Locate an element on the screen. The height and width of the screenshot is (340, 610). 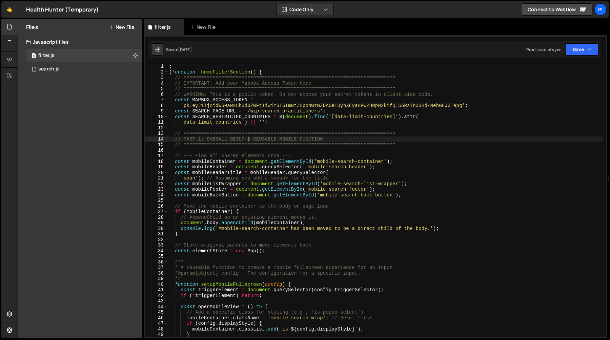
div: 41 is located at coordinates (157, 290).